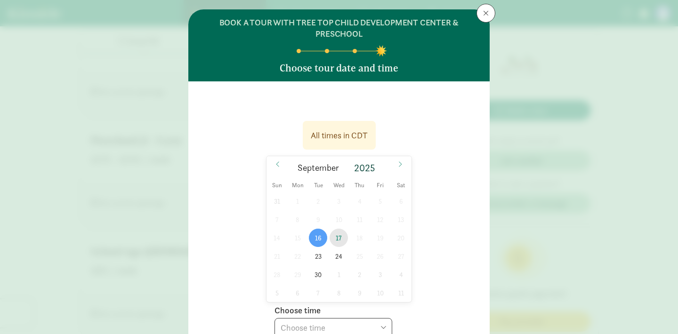 The image size is (678, 334). Describe the element at coordinates (298, 311) in the screenshot. I see `label: Choose time` at that location.